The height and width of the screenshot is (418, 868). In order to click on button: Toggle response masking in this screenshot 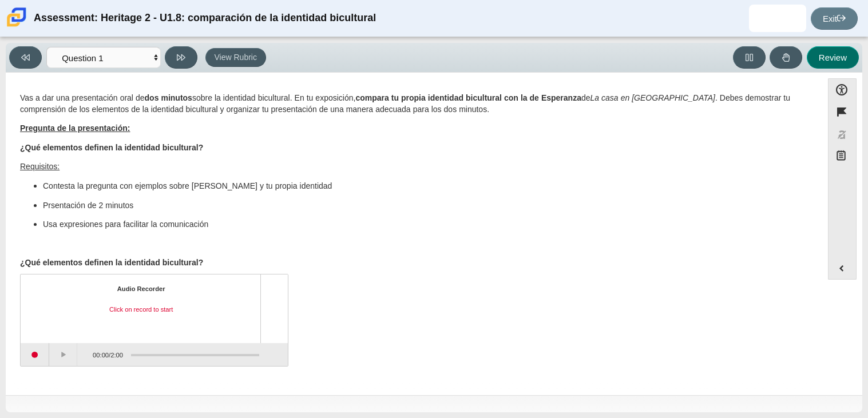, I will do `click(842, 135)`.